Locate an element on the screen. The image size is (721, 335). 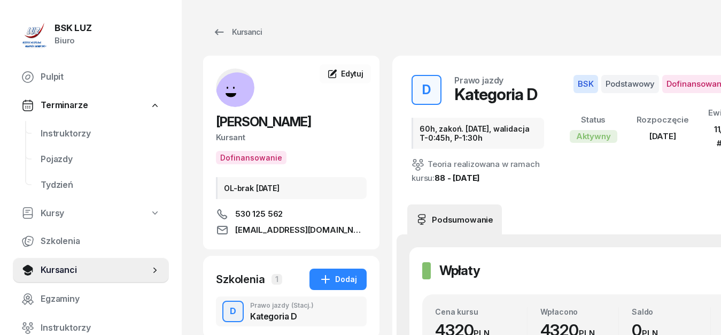
a: Podsumowanie is located at coordinates (454, 219).